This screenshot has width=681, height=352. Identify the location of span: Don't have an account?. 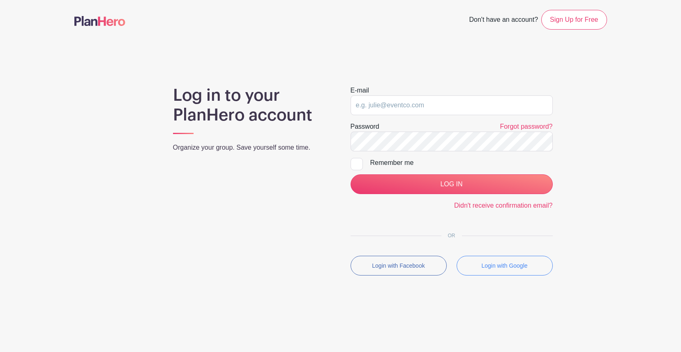
(504, 21).